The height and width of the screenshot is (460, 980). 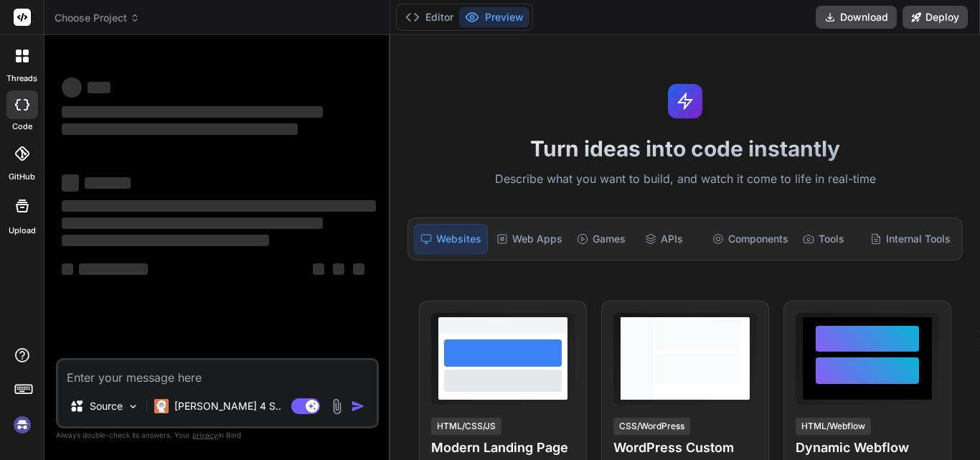 What do you see at coordinates (22, 127) in the screenshot?
I see `label: code` at bounding box center [22, 127].